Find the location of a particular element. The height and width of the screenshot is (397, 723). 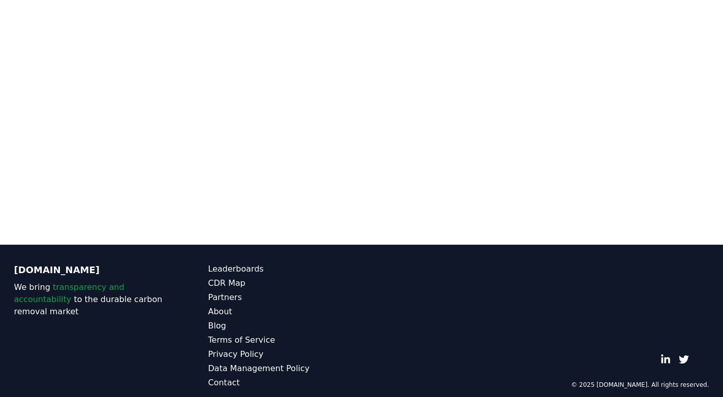

a: Blog is located at coordinates (285, 326).